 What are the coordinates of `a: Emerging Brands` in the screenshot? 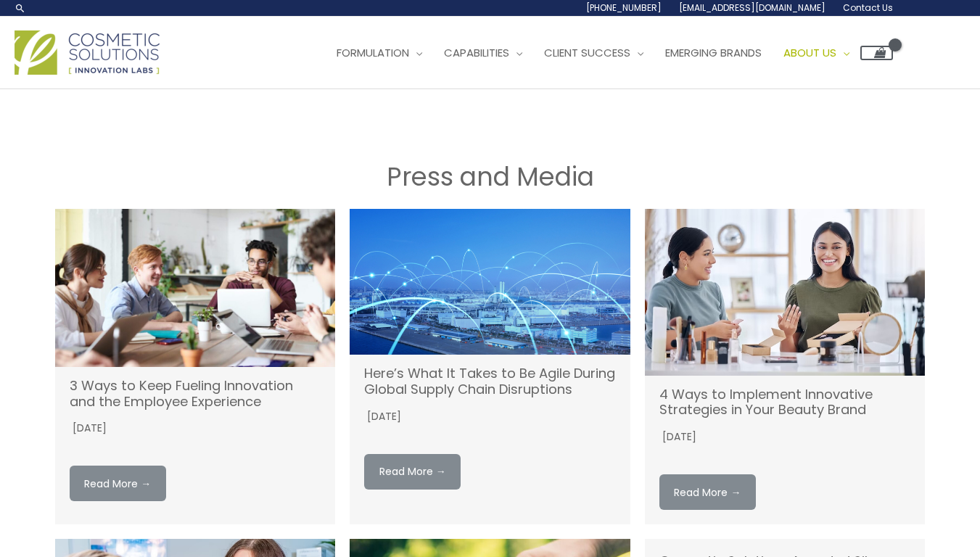 It's located at (713, 53).